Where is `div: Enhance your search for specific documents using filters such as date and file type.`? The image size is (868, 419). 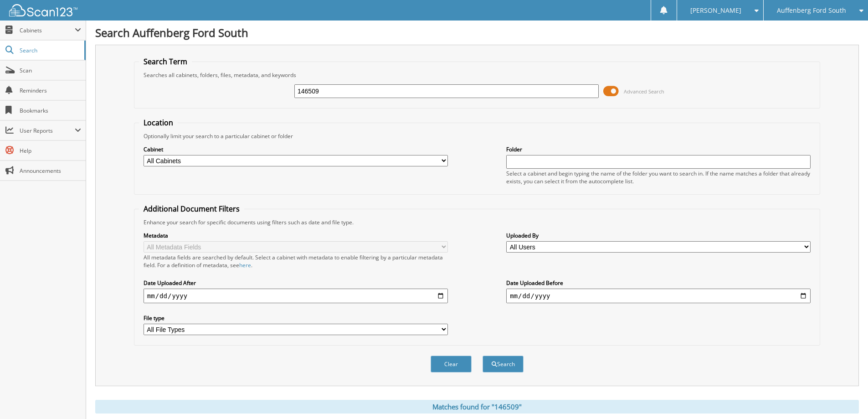
div: Enhance your search for specific documents using filters such as date and file type. is located at coordinates (477, 222).